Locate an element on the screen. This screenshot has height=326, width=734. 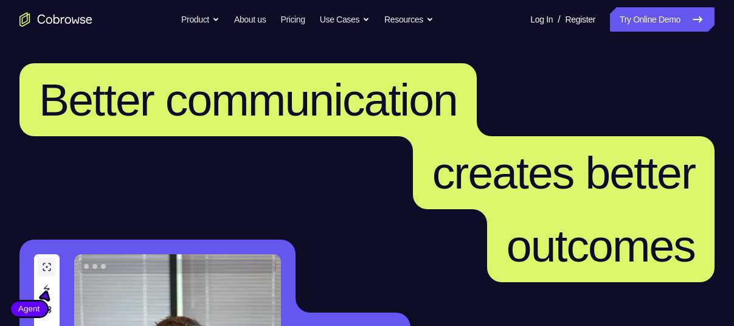
a: Try Online Demo is located at coordinates (663, 19).